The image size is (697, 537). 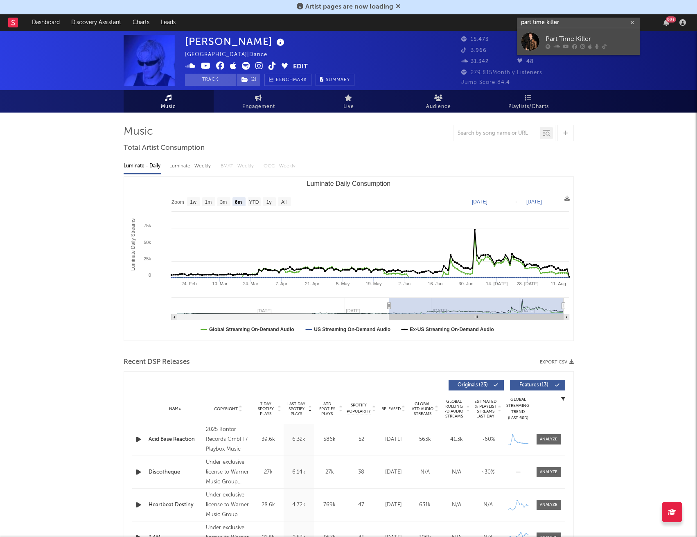 I want to click on text: 2. Jun, so click(x=405, y=284).